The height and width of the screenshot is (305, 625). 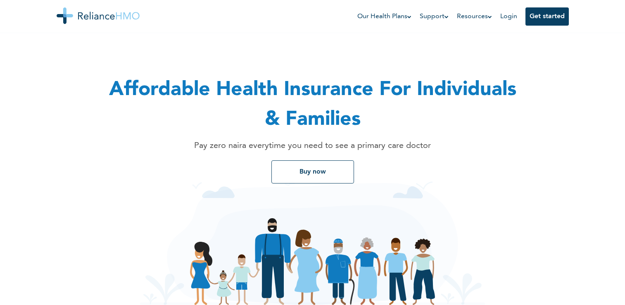 I want to click on p: Pay zero naira everytime you need to see a primary care doctor, so click(x=313, y=146).